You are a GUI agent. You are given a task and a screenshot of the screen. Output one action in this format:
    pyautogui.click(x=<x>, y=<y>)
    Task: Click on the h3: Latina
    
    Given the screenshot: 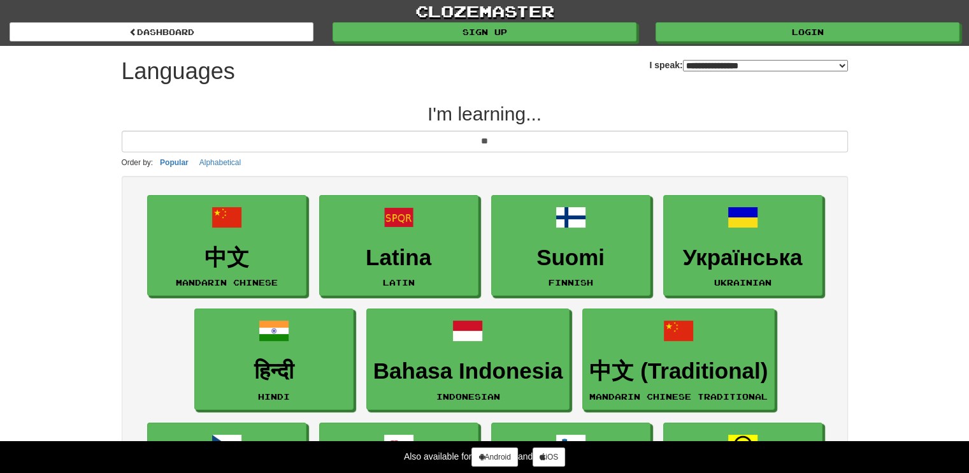 What is the action you would take?
    pyautogui.click(x=399, y=257)
    